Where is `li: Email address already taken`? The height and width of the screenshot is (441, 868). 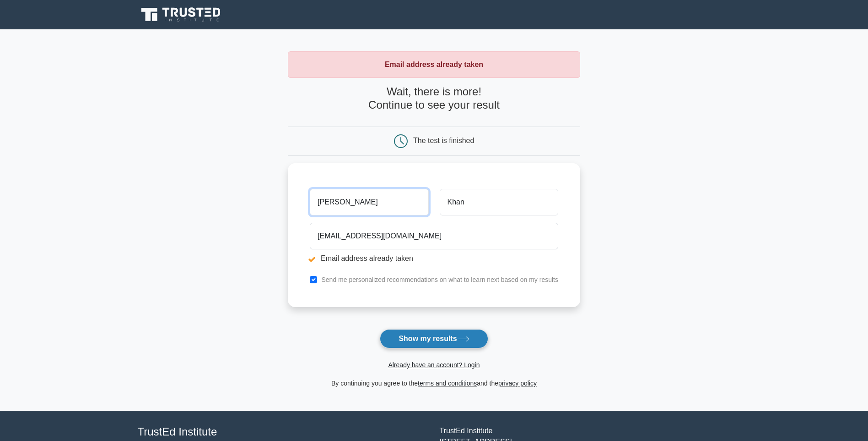
li: Email address already taken is located at coordinates (434, 258).